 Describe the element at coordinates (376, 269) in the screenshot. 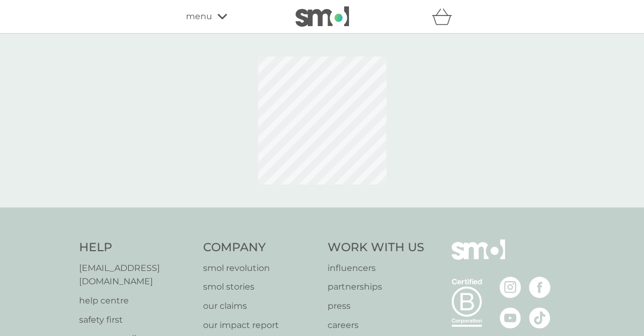

I see `a: influencers` at that location.